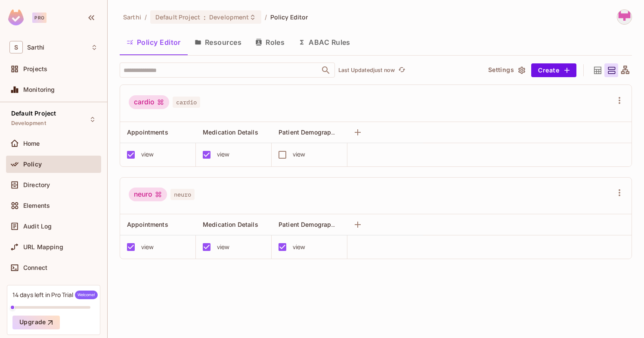 The height and width of the screenshot is (338, 644). Describe the element at coordinates (149, 102) in the screenshot. I see `div: cardio` at that location.